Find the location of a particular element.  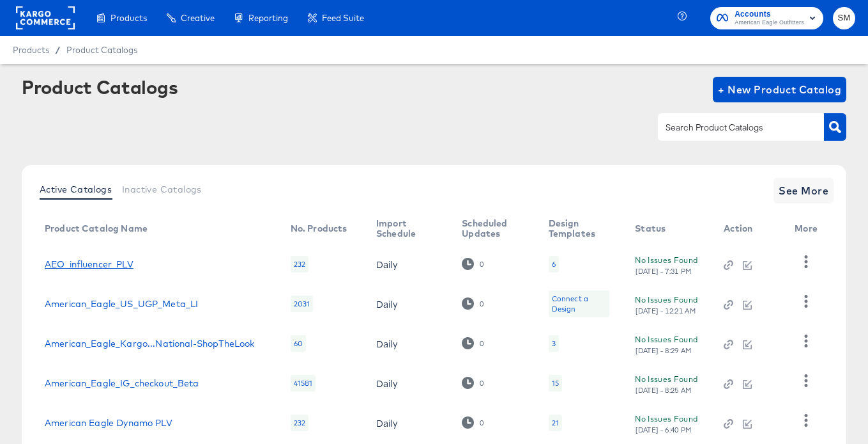

input: Search Product Catalogs is located at coordinates (731, 127).